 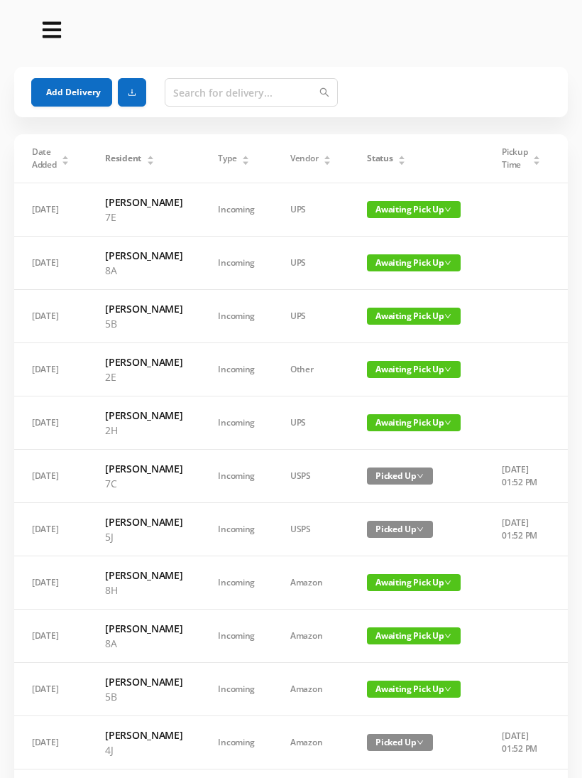 What do you see at coordinates (143, 483) in the screenshot?
I see `p: 7C` at bounding box center [143, 483].